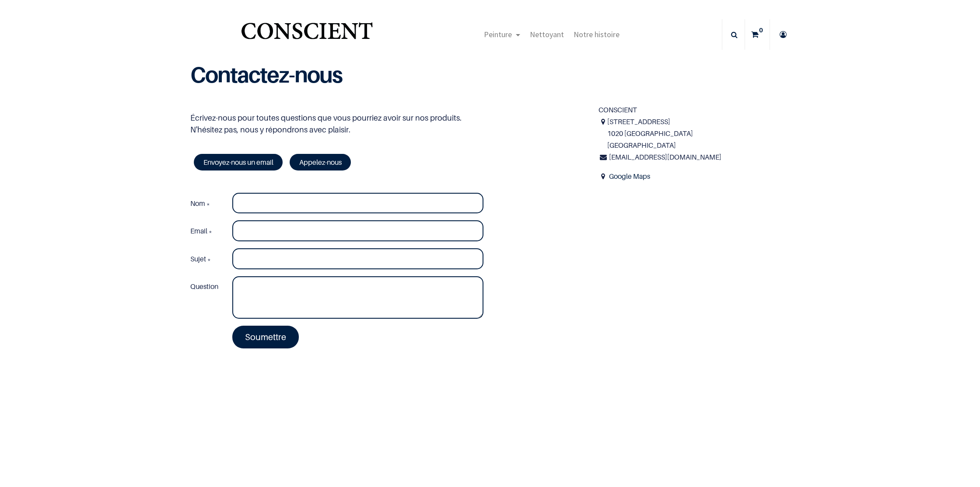 This screenshot has width=980, height=487. I want to click on sup: 0, so click(761, 30).